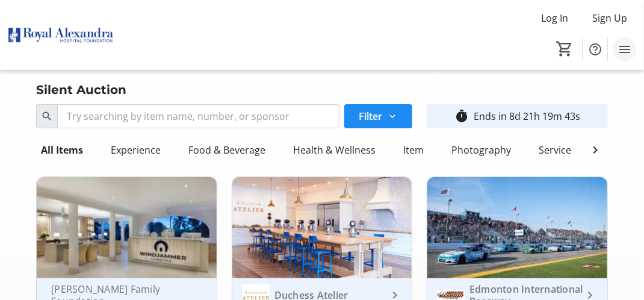 The height and width of the screenshot is (300, 644). I want to click on div: Item, so click(413, 150).